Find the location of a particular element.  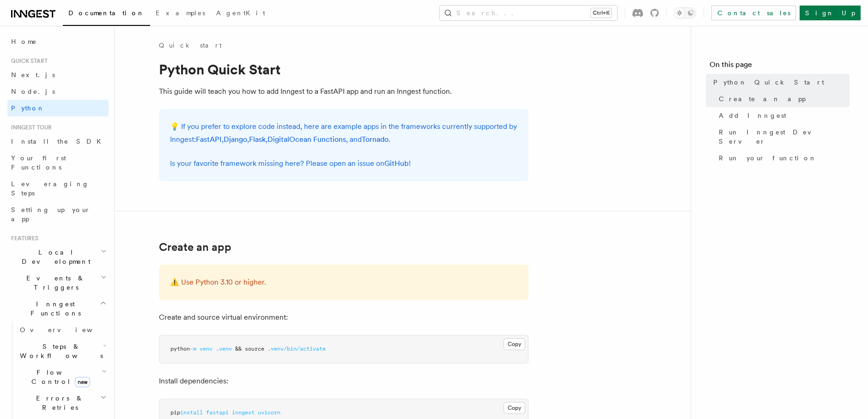

button: Events & Triggers is located at coordinates (58, 282).